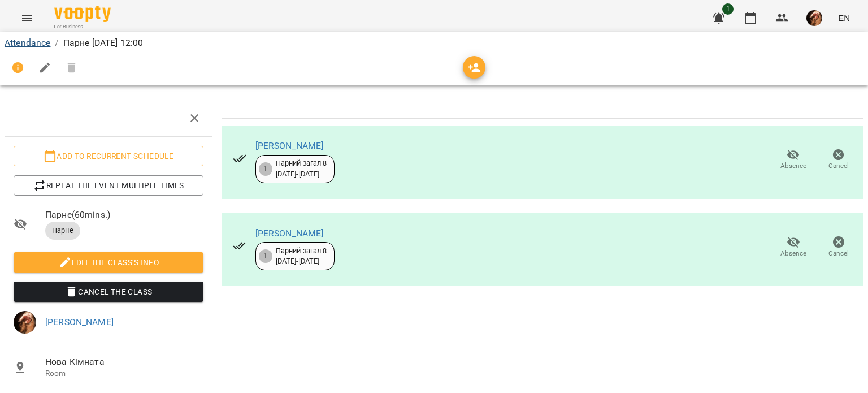 This screenshot has height=393, width=868. I want to click on button: Add to recurrent schedule, so click(109, 156).